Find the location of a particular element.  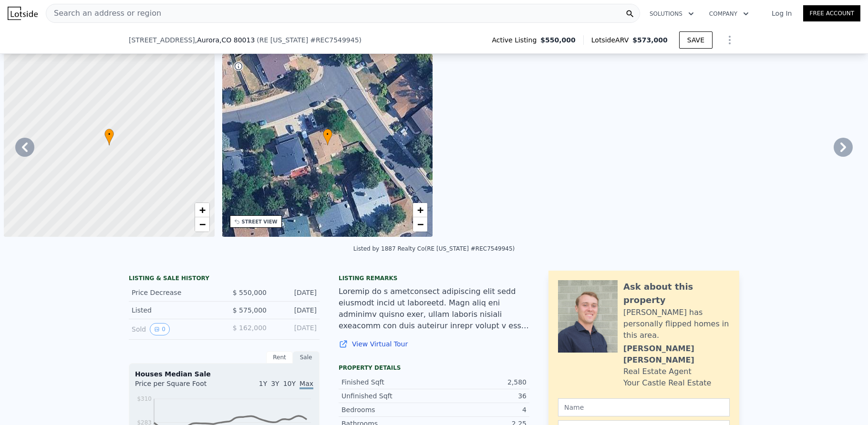

div: Price Decrease is located at coordinates (174, 293).